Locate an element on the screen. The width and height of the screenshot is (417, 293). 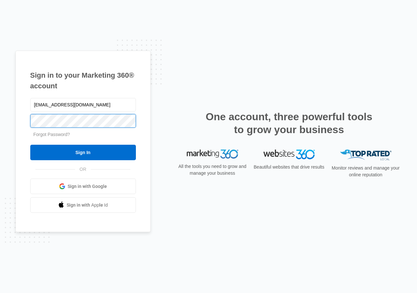
span: OR is located at coordinates (83, 169).